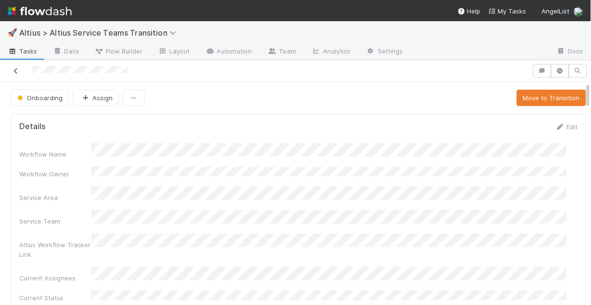 This screenshot has height=305, width=591. I want to click on a: Automation, so click(229, 52).